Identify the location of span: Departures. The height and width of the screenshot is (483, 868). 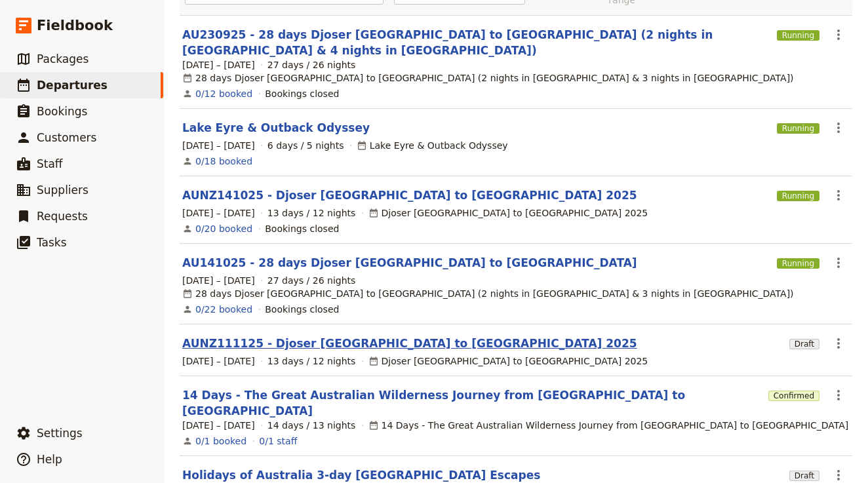
(72, 85).